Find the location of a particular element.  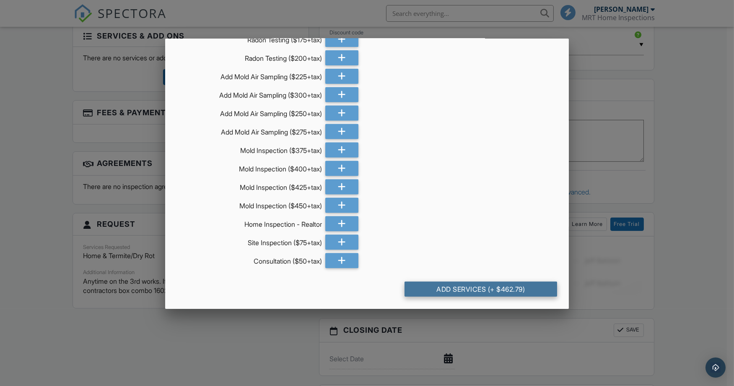

div: Add Mold Air Sampling ($225+tax) is located at coordinates (249, 75).